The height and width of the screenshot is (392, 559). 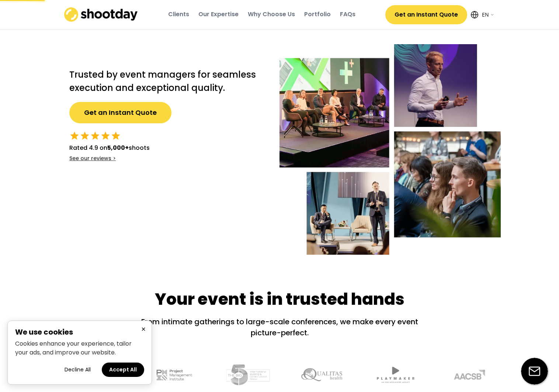 What do you see at coordinates (101, 14) in the screenshot?
I see `img: shootday_logo.png` at bounding box center [101, 14].